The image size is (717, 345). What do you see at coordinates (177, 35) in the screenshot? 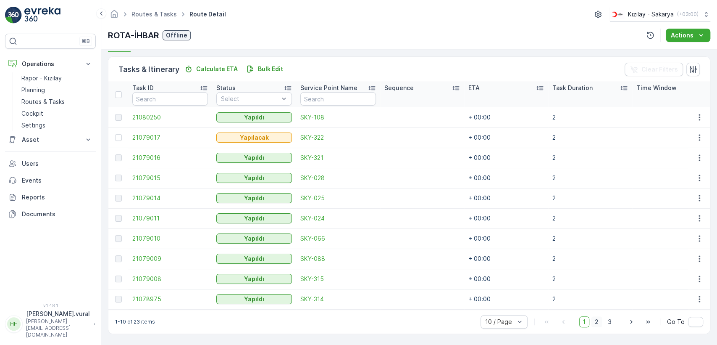
I see `p: Offline` at bounding box center [177, 35].